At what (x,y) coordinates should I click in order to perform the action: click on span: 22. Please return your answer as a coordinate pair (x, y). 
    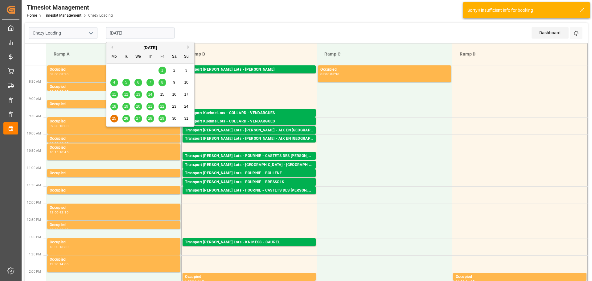
    Looking at the image, I should click on (162, 106).